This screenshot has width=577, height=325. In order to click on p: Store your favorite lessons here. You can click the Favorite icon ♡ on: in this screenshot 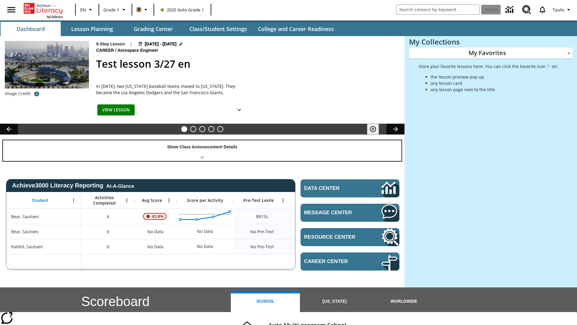, I will do `click(489, 66)`.